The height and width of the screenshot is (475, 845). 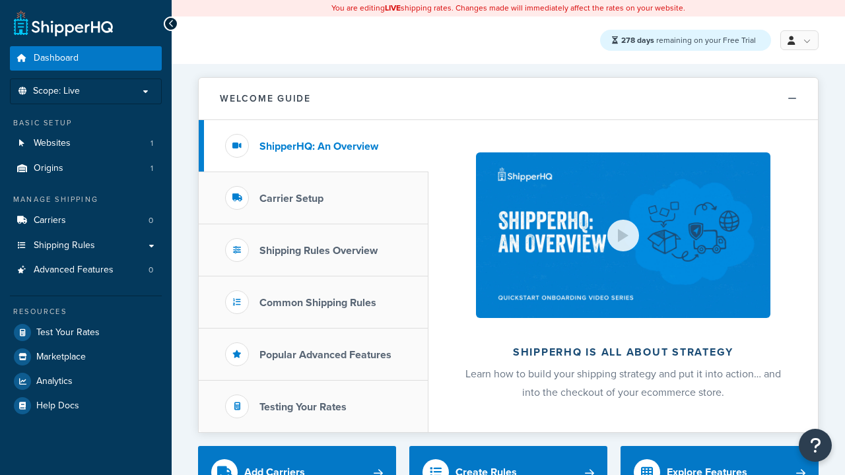 I want to click on span: Test Your Rates, so click(x=68, y=333).